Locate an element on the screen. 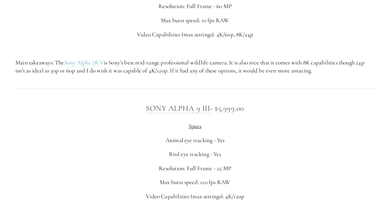 The image size is (390, 205). p: Main takeaways: The is Sony’s best mid-range professional wildlife camera. It is also nice that i... is located at coordinates (195, 67).